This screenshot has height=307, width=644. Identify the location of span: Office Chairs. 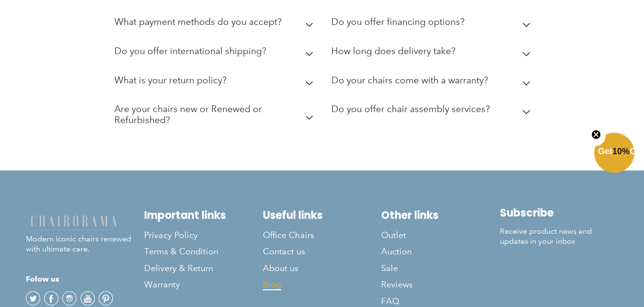
(288, 235).